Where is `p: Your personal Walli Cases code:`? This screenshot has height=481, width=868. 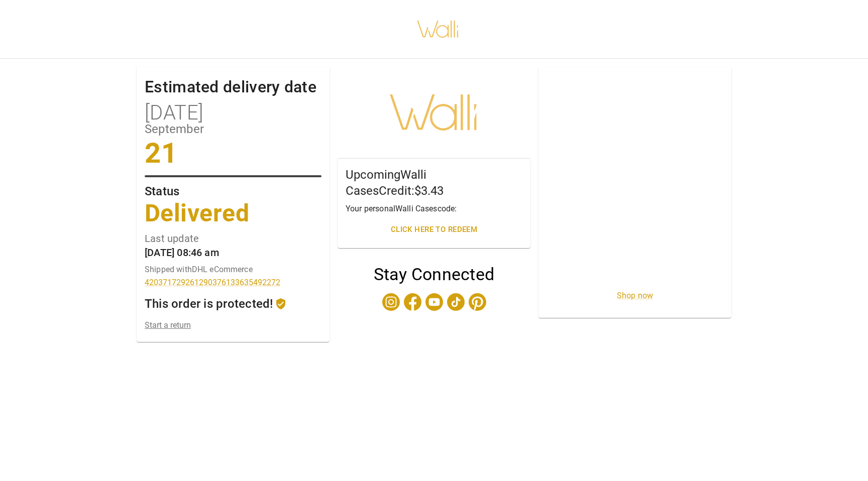
p: Your personal Walli Cases code: is located at coordinates (434, 209).